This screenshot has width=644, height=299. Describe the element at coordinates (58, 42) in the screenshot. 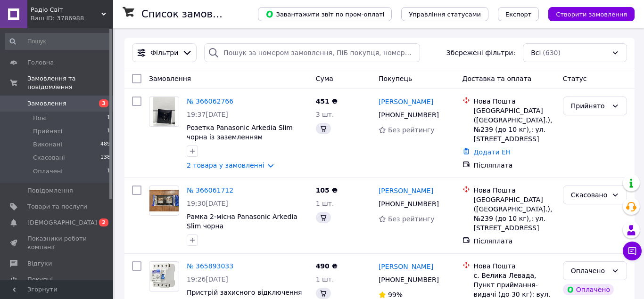

I see `input: Пошук` at that location.